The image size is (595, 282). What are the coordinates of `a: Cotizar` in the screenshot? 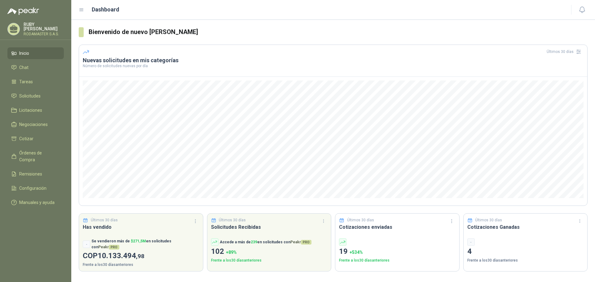 It's located at (36, 139).